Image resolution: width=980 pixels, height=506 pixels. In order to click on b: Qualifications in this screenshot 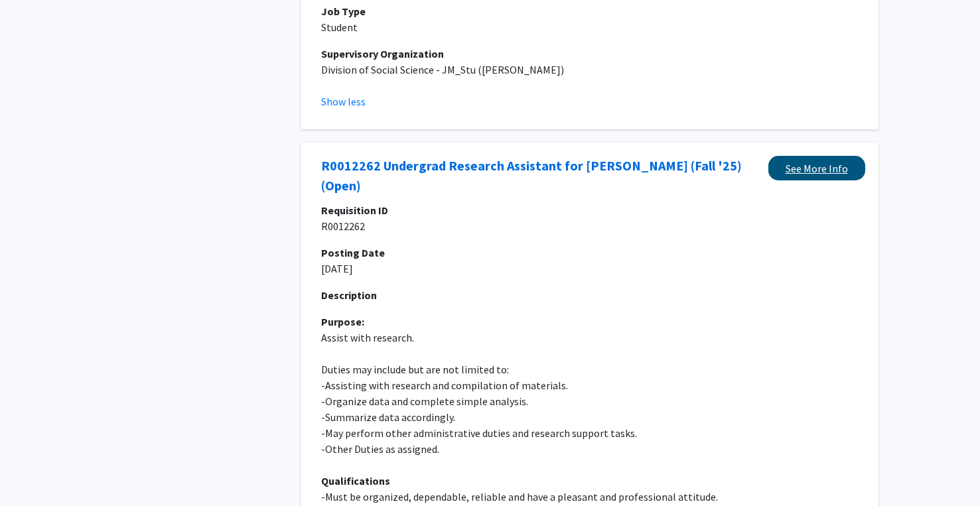, I will do `click(356, 481)`.